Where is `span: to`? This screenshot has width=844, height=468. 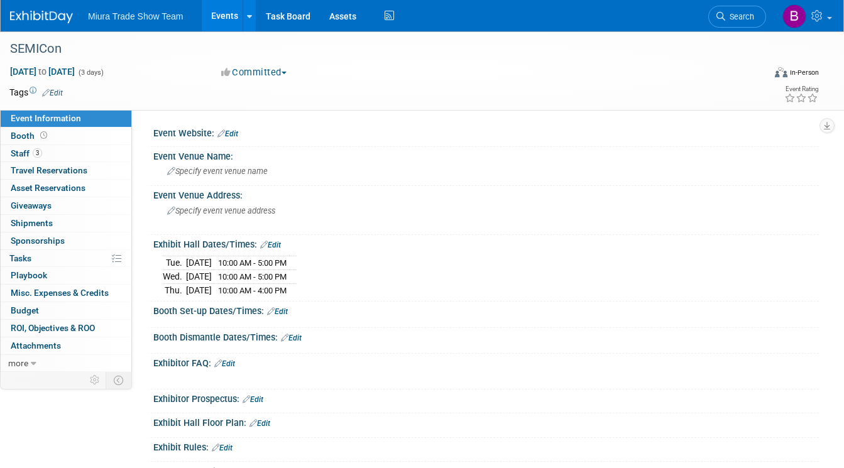
span: to is located at coordinates (42, 72).